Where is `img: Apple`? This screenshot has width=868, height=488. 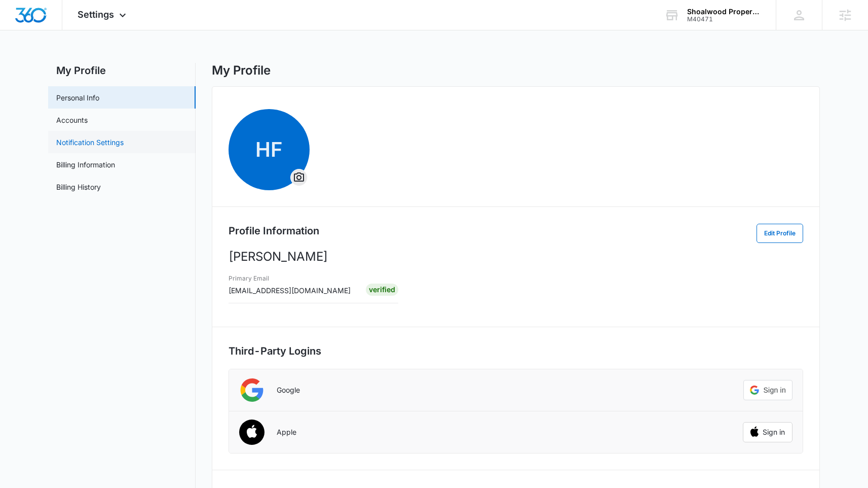 img: Apple is located at coordinates (252, 432).